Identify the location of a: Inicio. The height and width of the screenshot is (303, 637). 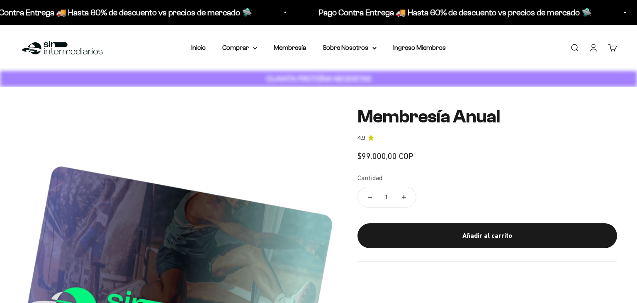
(198, 47).